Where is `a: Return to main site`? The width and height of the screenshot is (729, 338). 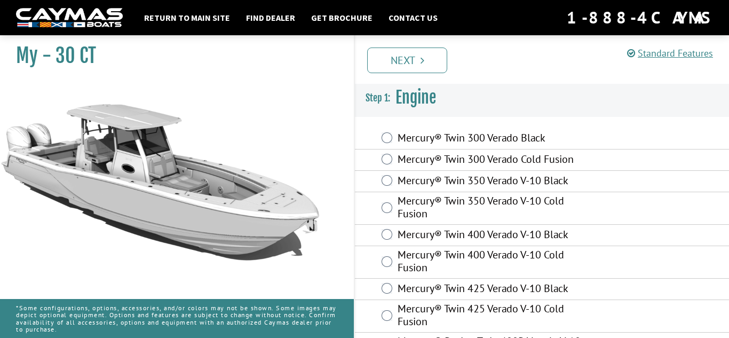 a: Return to main site is located at coordinates (187, 18).